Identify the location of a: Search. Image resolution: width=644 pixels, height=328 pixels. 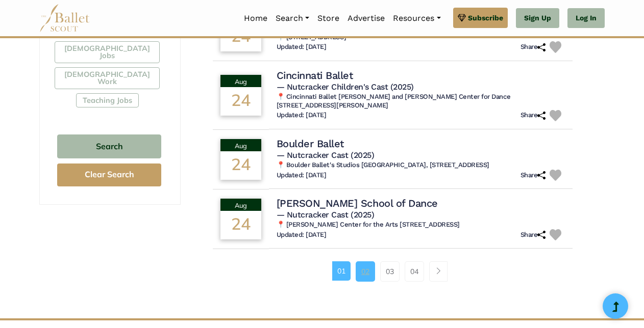
(292, 18).